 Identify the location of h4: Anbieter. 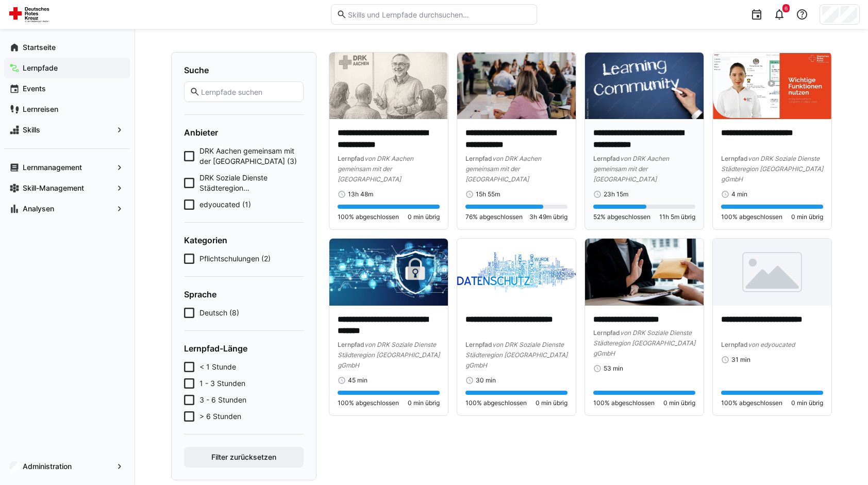
(244, 132).